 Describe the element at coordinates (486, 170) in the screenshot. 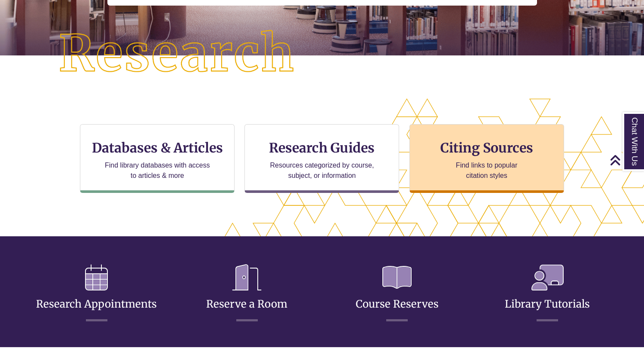

I see `p: Find links to popular citation styles` at that location.